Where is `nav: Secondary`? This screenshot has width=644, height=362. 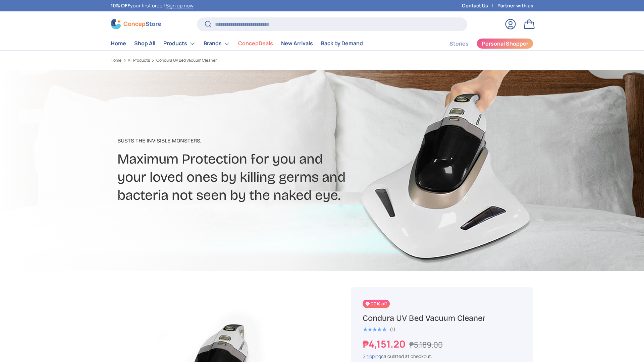 nav: Secondary is located at coordinates (483, 44).